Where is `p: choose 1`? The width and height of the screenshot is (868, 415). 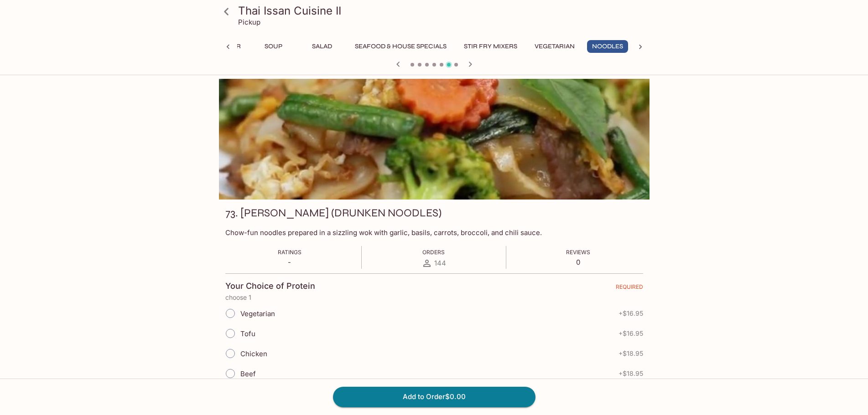 p: choose 1 is located at coordinates (434, 298).